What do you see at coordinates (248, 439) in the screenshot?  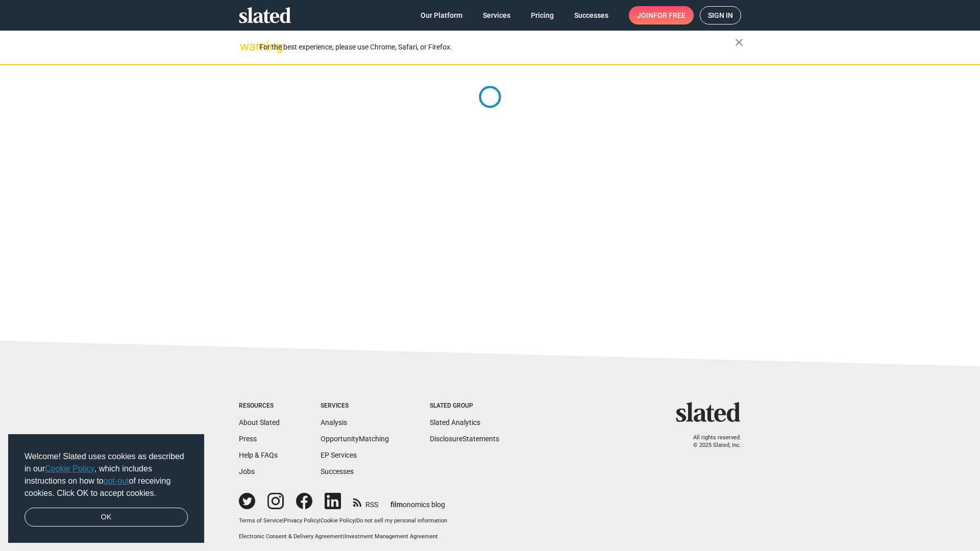 I see `a: Press` at bounding box center [248, 439].